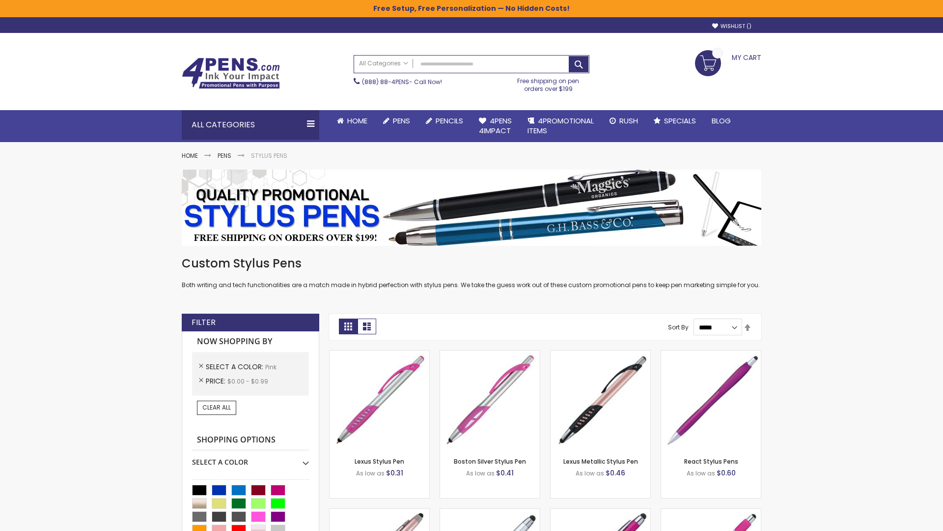 The height and width of the screenshot is (531, 943). What do you see at coordinates (271, 366) in the screenshot?
I see `span: Pink` at bounding box center [271, 366].